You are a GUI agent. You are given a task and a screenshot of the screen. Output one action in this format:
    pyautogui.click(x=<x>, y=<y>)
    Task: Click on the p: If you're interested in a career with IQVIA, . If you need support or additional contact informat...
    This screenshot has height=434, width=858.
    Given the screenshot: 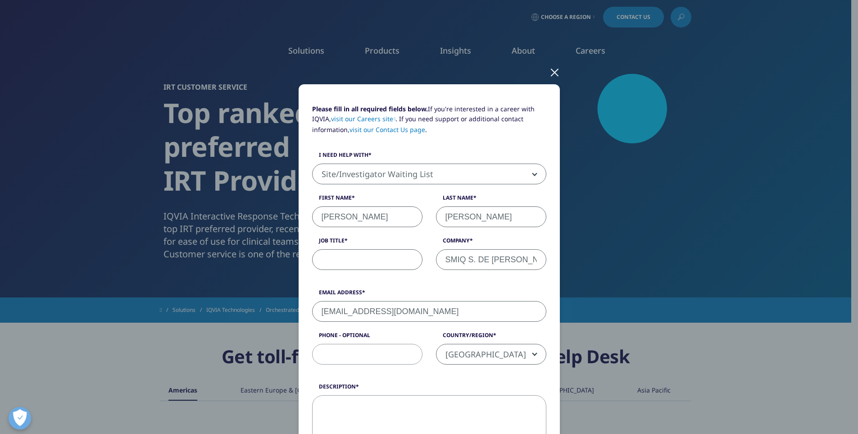 What is the action you would take?
    pyautogui.click(x=429, y=123)
    